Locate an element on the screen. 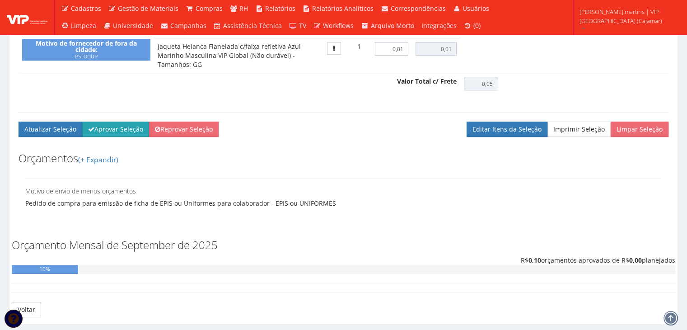 The width and height of the screenshot is (687, 330). a: Workflows is located at coordinates (334, 26).